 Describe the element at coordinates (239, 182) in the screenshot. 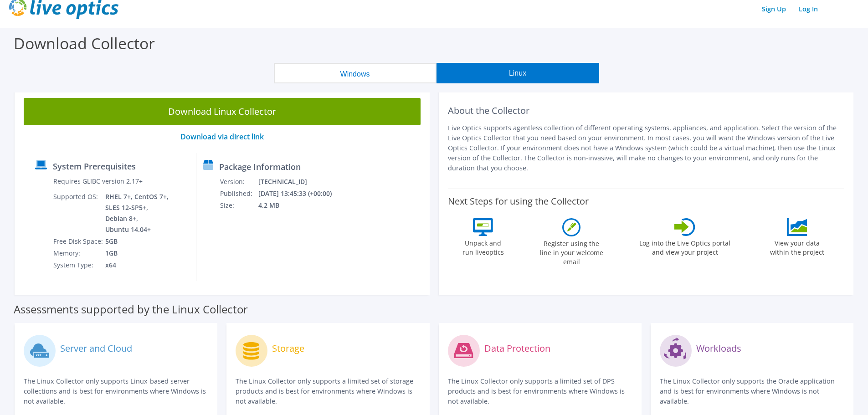

I see `td: Version:` at that location.